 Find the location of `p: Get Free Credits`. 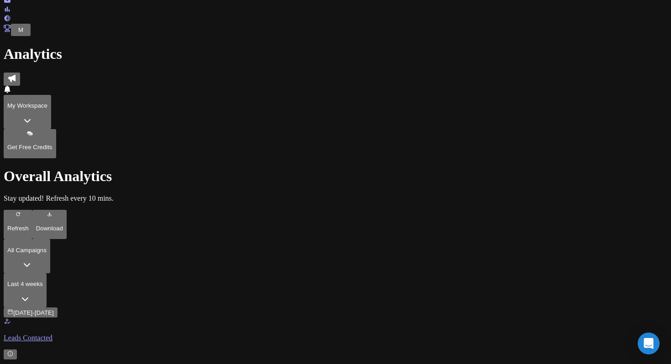

p: Get Free Credits is located at coordinates (30, 147).